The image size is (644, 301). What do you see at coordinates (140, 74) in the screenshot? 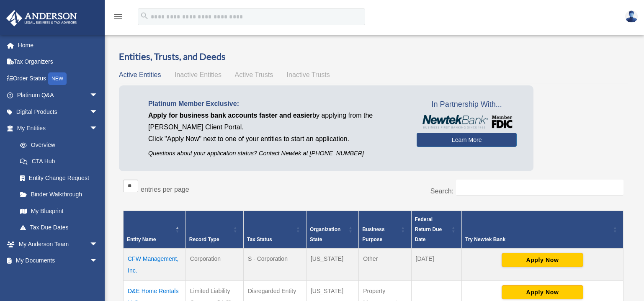
I see `span: Active Entities` at bounding box center [140, 74].